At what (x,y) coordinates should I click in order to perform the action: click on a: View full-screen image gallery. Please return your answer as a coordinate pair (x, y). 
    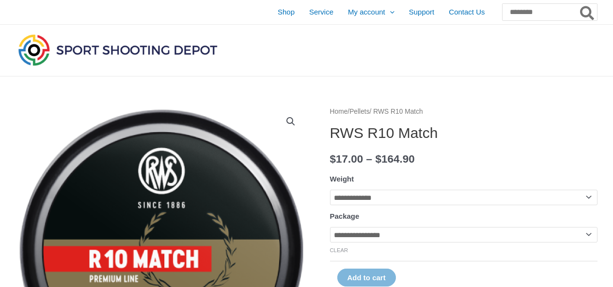
    Looking at the image, I should click on (291, 122).